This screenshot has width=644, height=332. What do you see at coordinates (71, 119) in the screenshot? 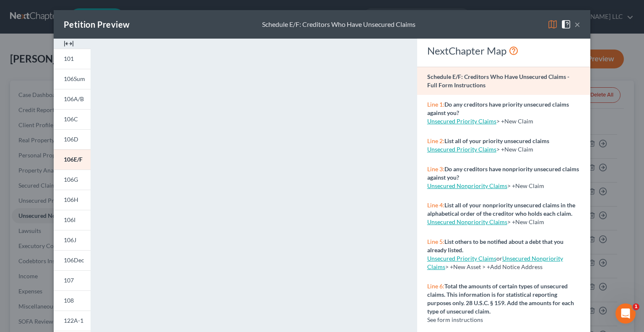
I see `span: 106C` at bounding box center [71, 119].